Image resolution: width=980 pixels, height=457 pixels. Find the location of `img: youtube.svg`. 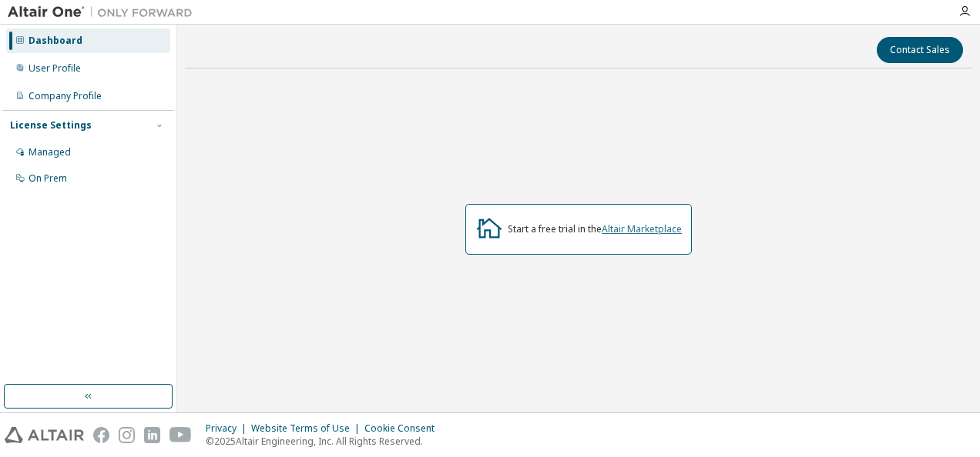

img: youtube.svg is located at coordinates (180, 435).